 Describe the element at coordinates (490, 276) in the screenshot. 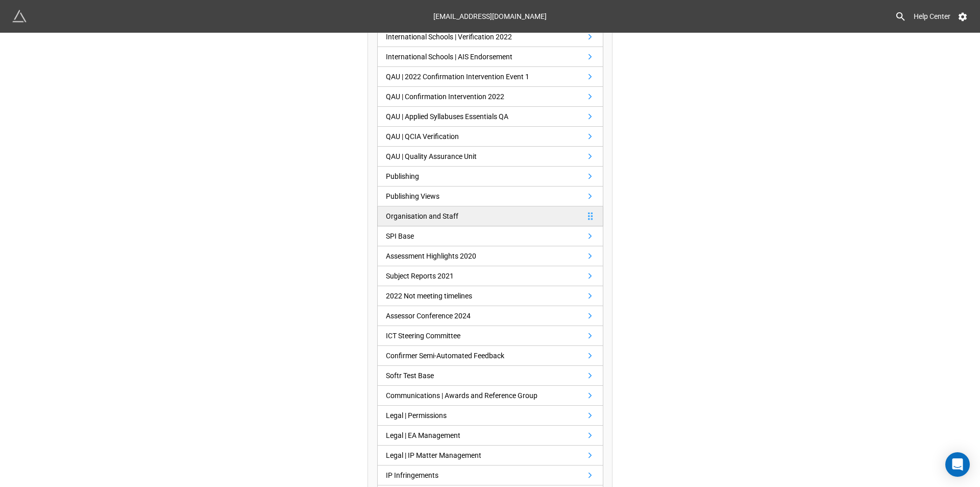

I see `a: Subject Reports 2021` at that location.